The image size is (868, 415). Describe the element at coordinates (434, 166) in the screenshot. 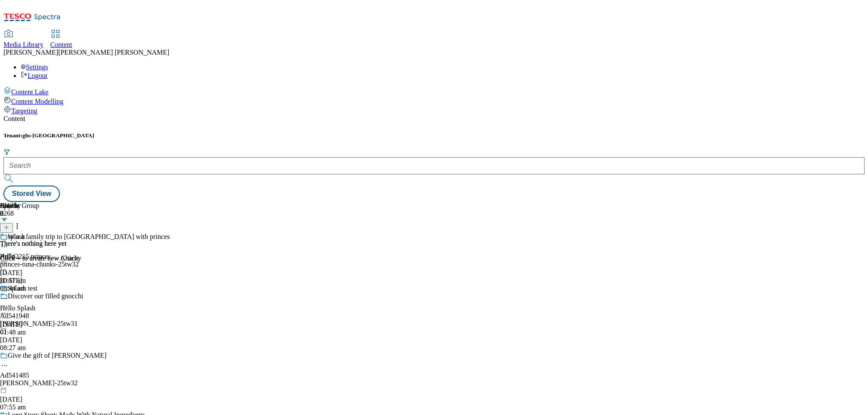

I see `input: Search` at that location.